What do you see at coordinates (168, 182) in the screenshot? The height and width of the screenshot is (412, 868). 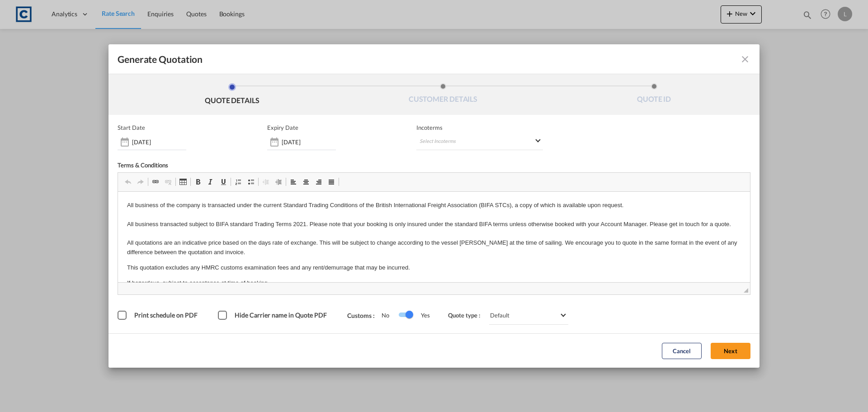 I see `a: Unlink` at bounding box center [168, 182].